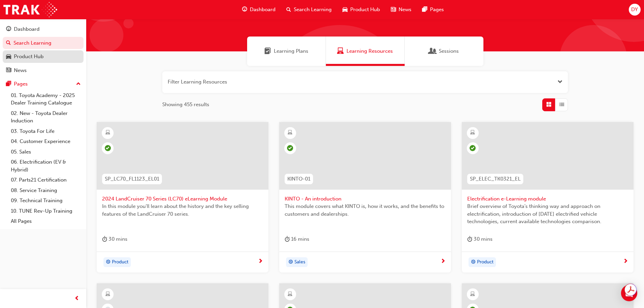 The width and height of the screenshot is (644, 308). Describe the element at coordinates (495, 179) in the screenshot. I see `span: SP_ELEC_TK0321_EL` at that location.